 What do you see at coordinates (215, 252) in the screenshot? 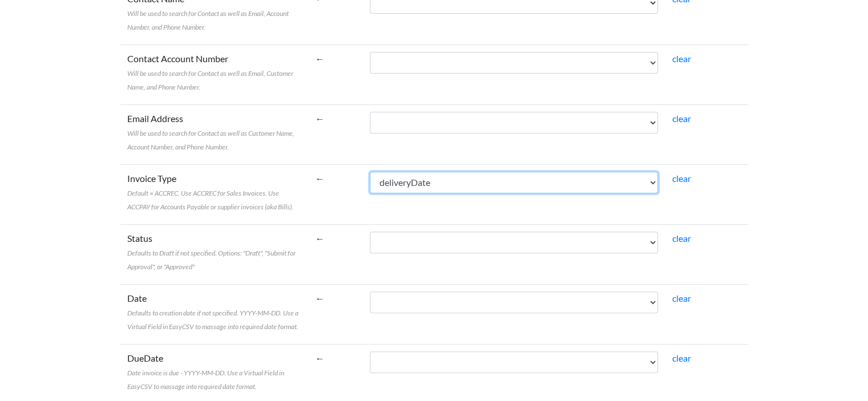
I see `label: Status` at bounding box center [215, 252].